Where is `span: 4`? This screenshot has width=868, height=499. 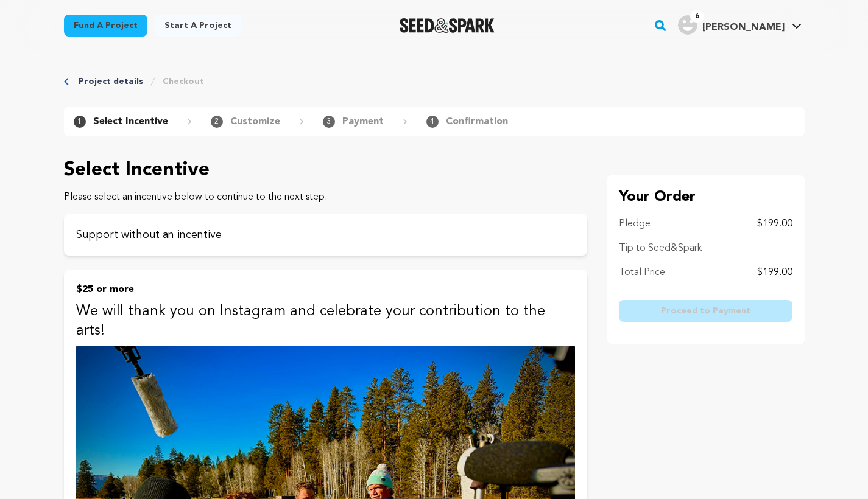 span: 4 is located at coordinates (433, 122).